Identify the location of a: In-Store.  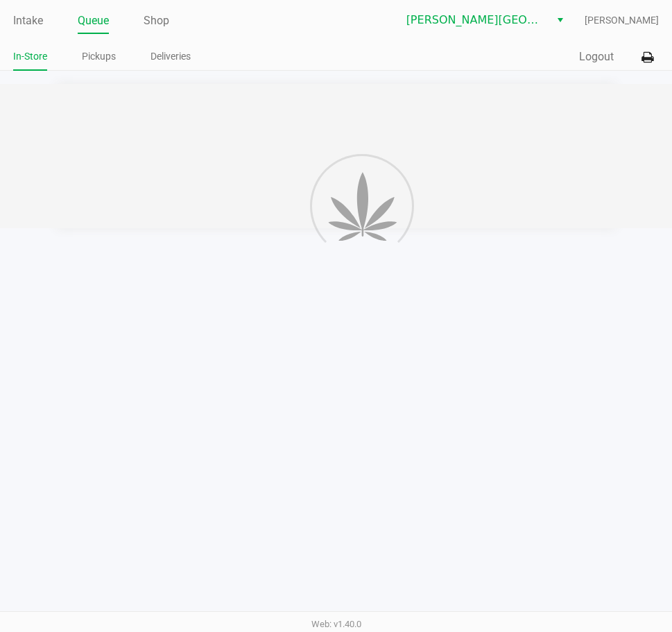
(30, 56).